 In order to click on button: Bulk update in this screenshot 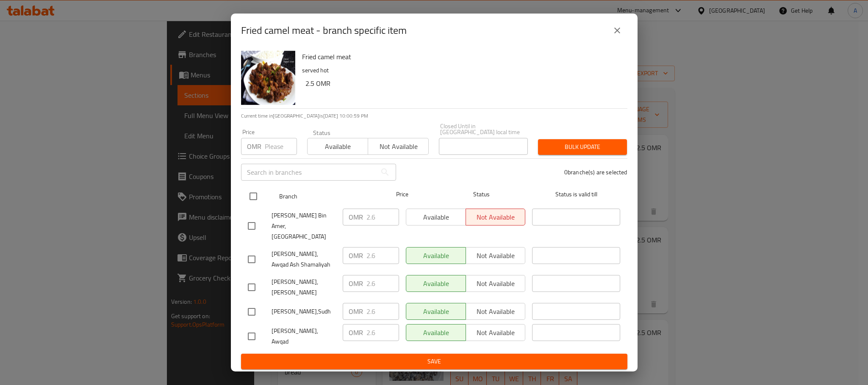, I will do `click(582, 147)`.